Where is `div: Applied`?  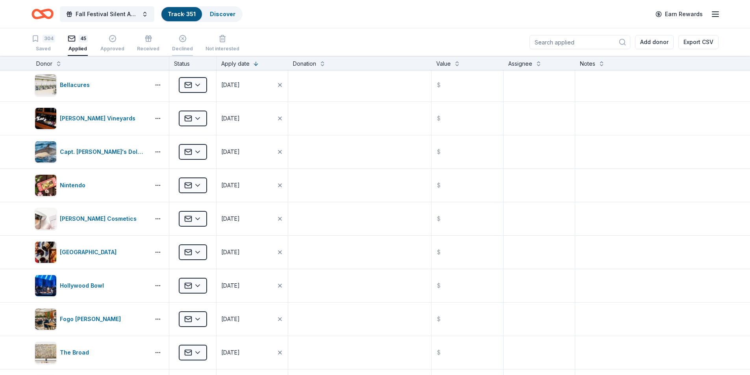
div: Applied is located at coordinates (78, 49).